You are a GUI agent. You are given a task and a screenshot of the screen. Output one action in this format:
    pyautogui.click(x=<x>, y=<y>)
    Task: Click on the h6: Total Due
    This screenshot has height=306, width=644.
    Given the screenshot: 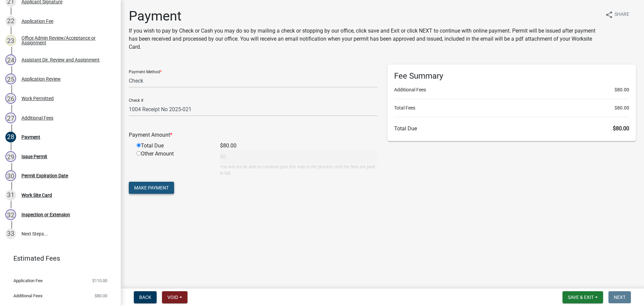 What is the action you would take?
    pyautogui.click(x=511, y=128)
    